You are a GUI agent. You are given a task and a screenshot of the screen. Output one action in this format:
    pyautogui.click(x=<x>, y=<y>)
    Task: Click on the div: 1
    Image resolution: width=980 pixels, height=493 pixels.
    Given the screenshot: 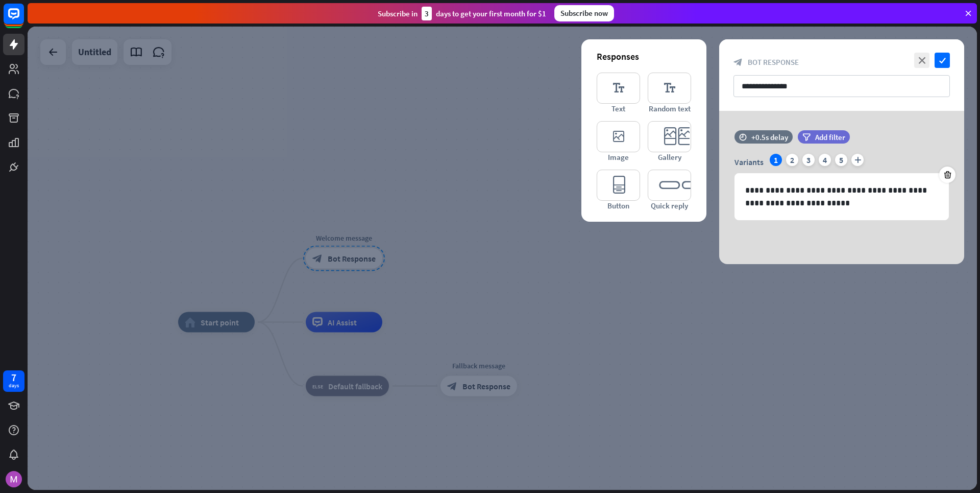 What is the action you would take?
    pyautogui.click(x=776, y=160)
    